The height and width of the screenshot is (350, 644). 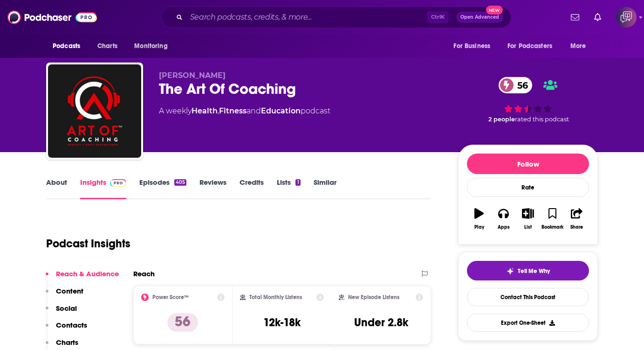 What do you see at coordinates (325, 188) in the screenshot?
I see `a: Similar` at bounding box center [325, 188].